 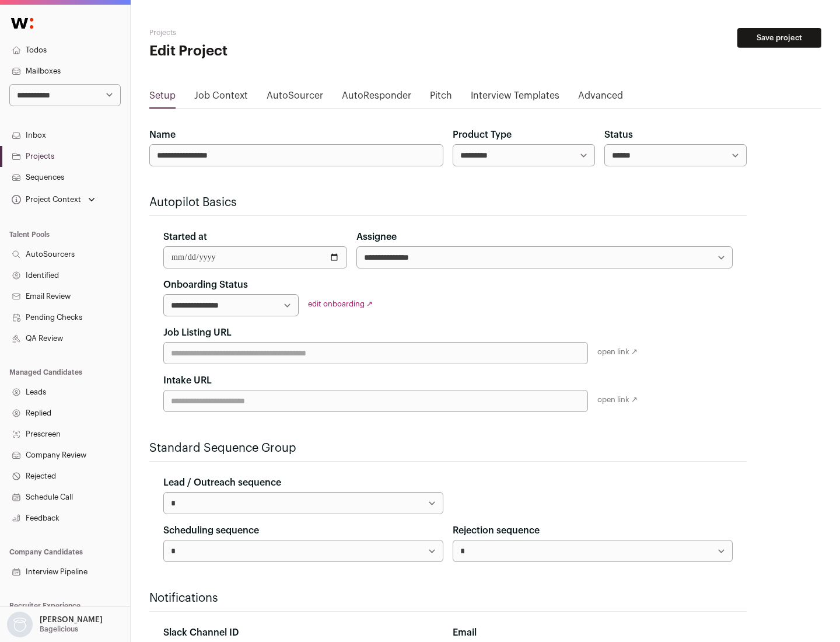 What do you see at coordinates (187, 380) in the screenshot?
I see `label: Intake URL` at bounding box center [187, 380].